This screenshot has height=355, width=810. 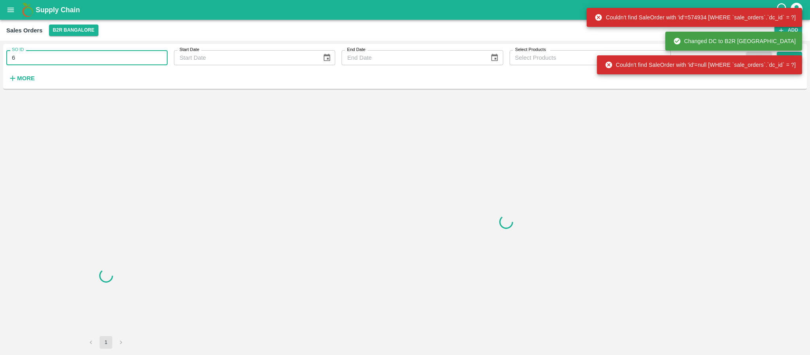 What do you see at coordinates (106, 342) in the screenshot?
I see `button: page 1` at bounding box center [106, 342].